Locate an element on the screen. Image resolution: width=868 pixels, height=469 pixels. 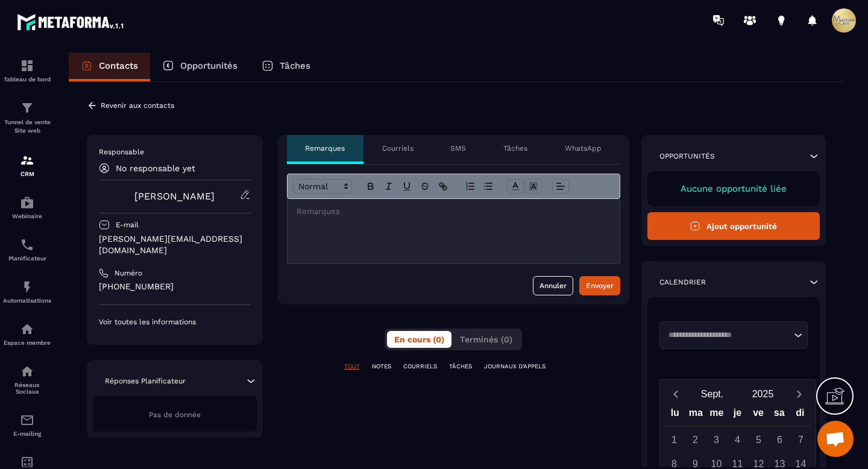
p: E-mail is located at coordinates (127, 225).